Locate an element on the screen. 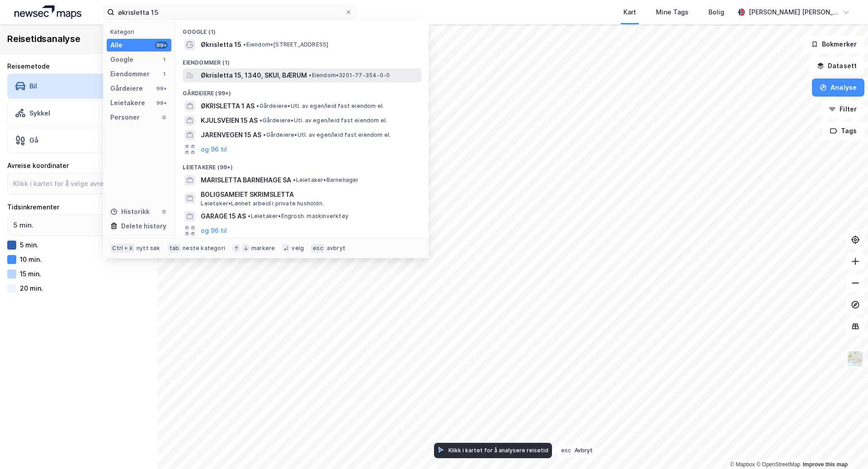 The height and width of the screenshot is (469, 868). div: nytt søk is located at coordinates (148, 248).